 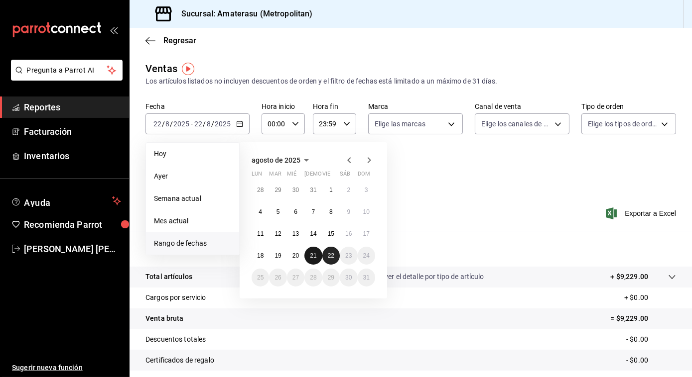 I want to click on button: agosto de 2025, so click(x=282, y=160).